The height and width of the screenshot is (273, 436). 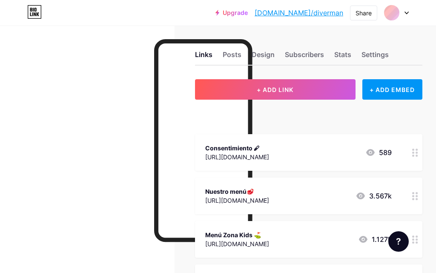 I want to click on a: Upgrade, so click(x=232, y=13).